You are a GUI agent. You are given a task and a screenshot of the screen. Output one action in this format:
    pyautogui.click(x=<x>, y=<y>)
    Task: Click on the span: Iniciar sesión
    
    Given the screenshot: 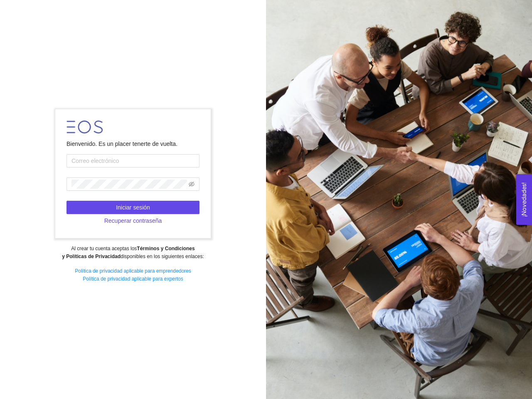 What is the action you would take?
    pyautogui.click(x=133, y=208)
    